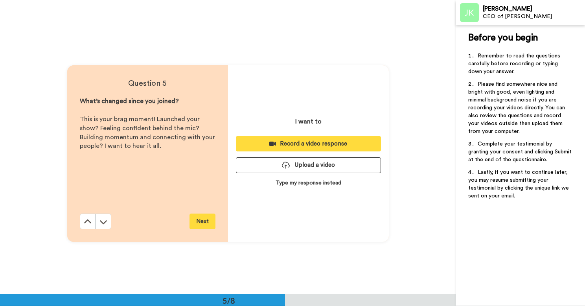 This screenshot has width=585, height=306. What do you see at coordinates (229, 300) in the screenshot?
I see `div: 5/8` at bounding box center [229, 300].